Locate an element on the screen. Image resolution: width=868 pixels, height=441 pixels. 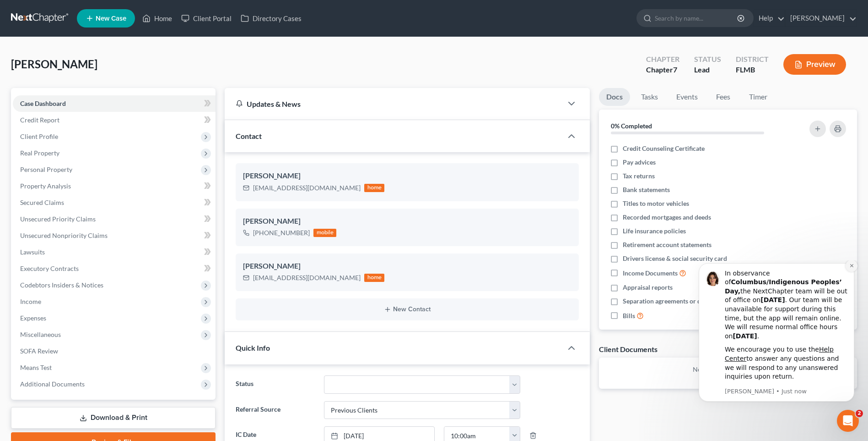
a: Events is located at coordinates (687, 96).